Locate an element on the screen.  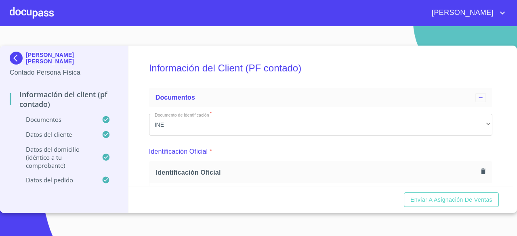
img: Docupass spot blue is located at coordinates (18, 58).